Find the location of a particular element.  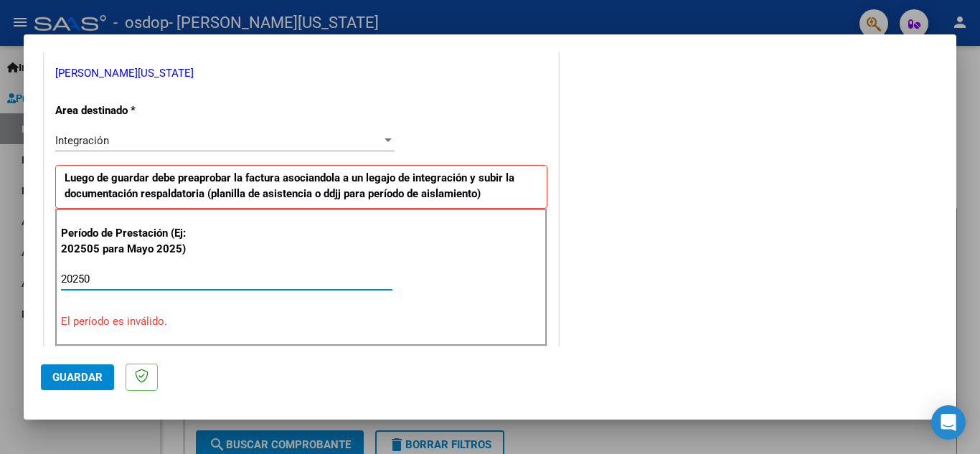

strong: Luego de guardar debe preaprobar la factura asociandola a un legajo de integración y subir la doc... is located at coordinates (289, 186).